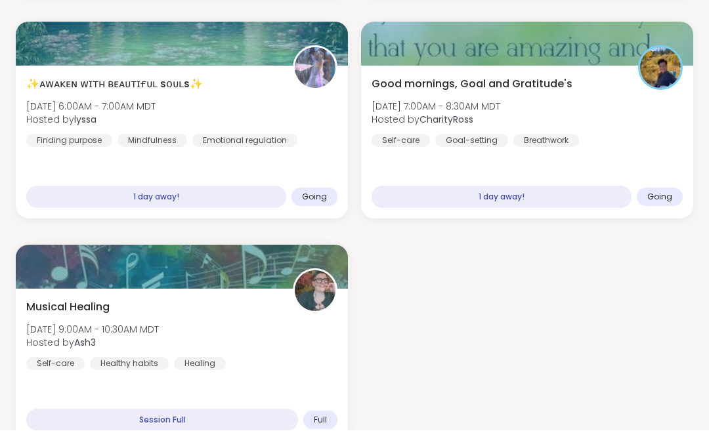  I want to click on span: Full, so click(320, 421).